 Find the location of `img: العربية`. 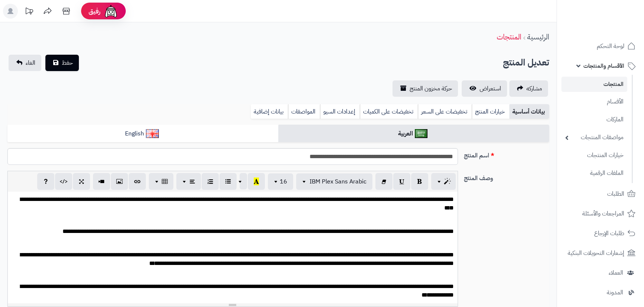

img: العربية is located at coordinates (421, 133).